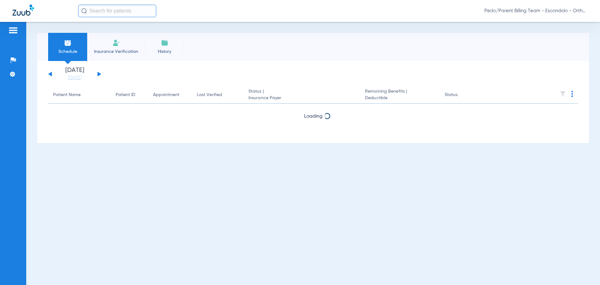  What do you see at coordinates (165, 43) in the screenshot?
I see `img: History` at bounding box center [165, 43].